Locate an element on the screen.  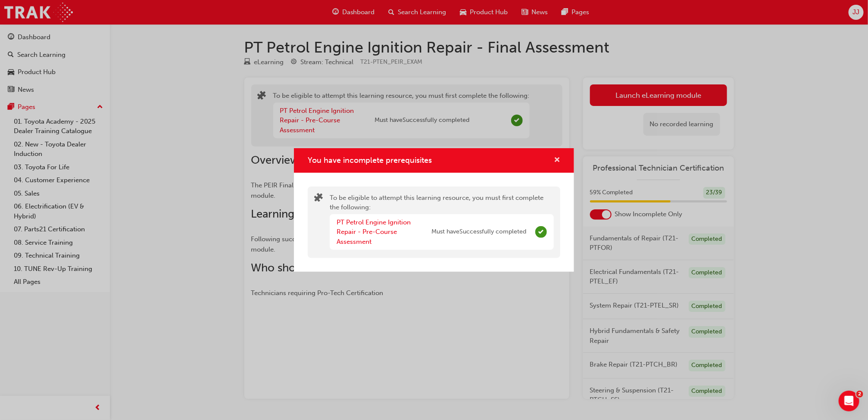
span: cross-icon is located at coordinates (557, 161).